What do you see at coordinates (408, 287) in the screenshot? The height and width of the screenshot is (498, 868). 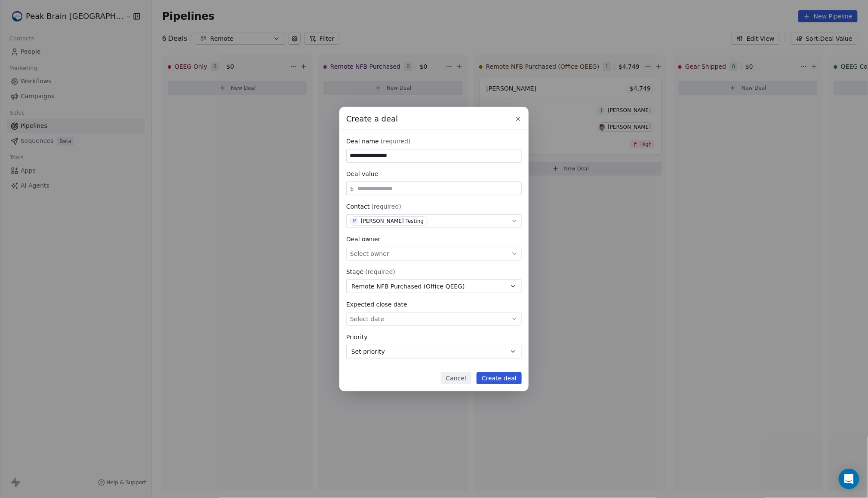 I see `span: Remote NFB Purchased (Office QEEG)` at bounding box center [408, 287].